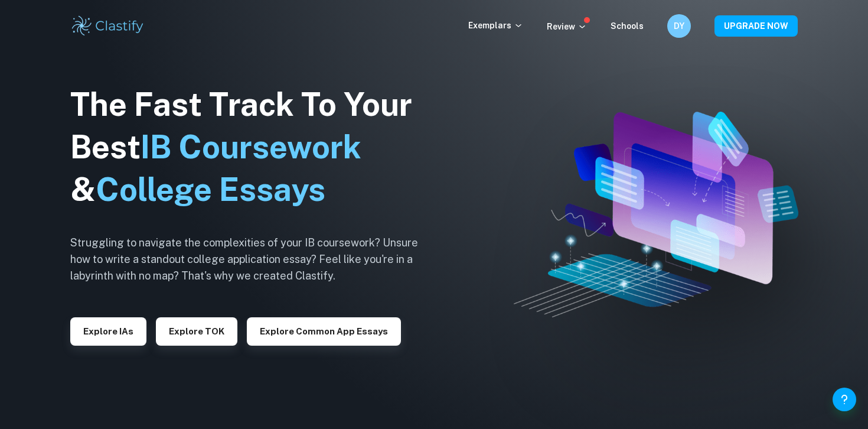  Describe the element at coordinates (324, 330) in the screenshot. I see `a: Explore Common App essays` at that location.